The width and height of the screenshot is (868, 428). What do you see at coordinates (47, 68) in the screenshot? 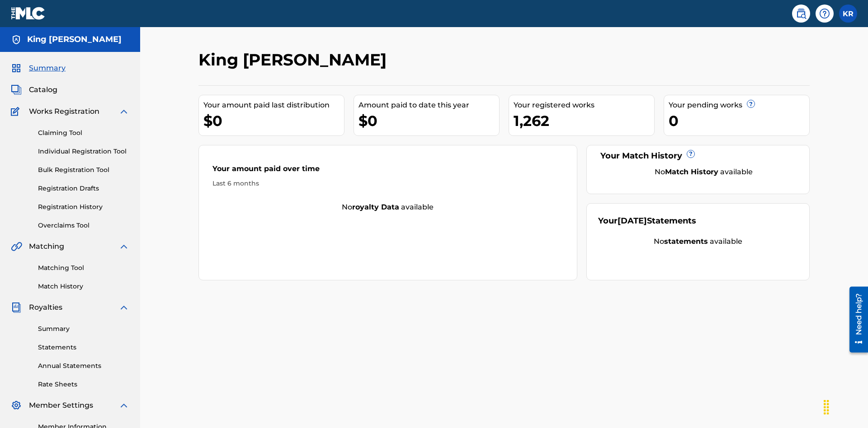
I see `span: Summary` at bounding box center [47, 68].